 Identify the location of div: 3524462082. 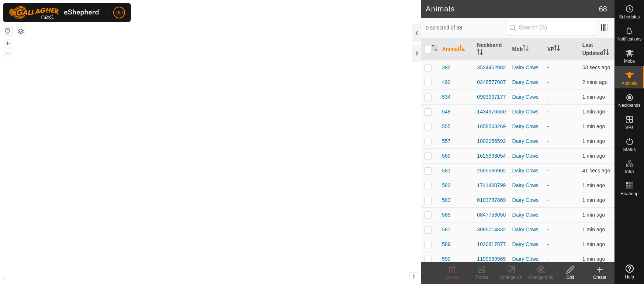
(491, 68).